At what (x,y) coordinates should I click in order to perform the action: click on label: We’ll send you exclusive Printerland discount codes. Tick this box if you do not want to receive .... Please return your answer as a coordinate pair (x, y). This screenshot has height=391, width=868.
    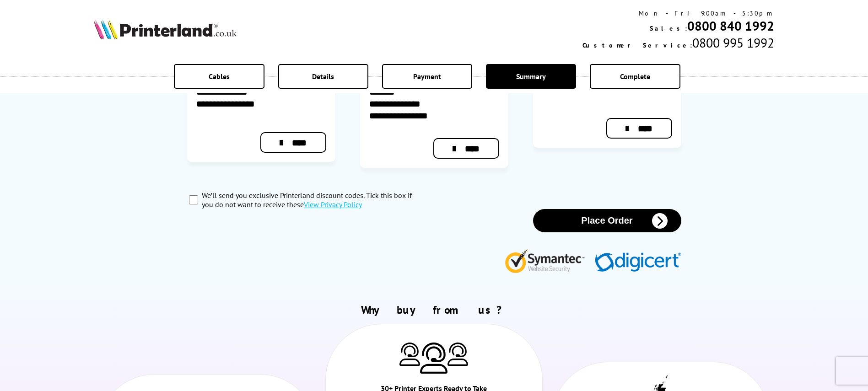
    Looking at the image, I should click on (313, 200).